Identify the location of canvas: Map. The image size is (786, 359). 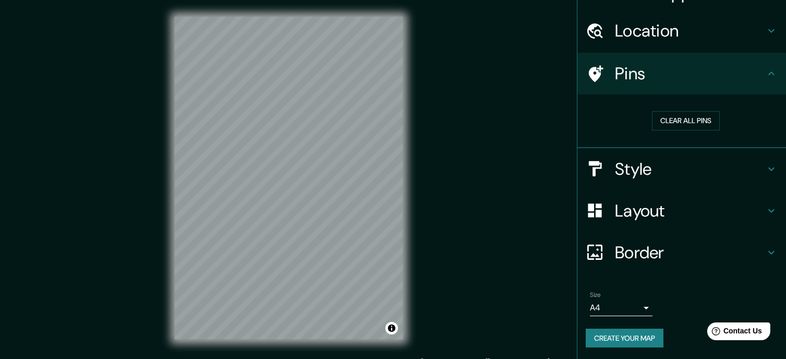
(289, 178).